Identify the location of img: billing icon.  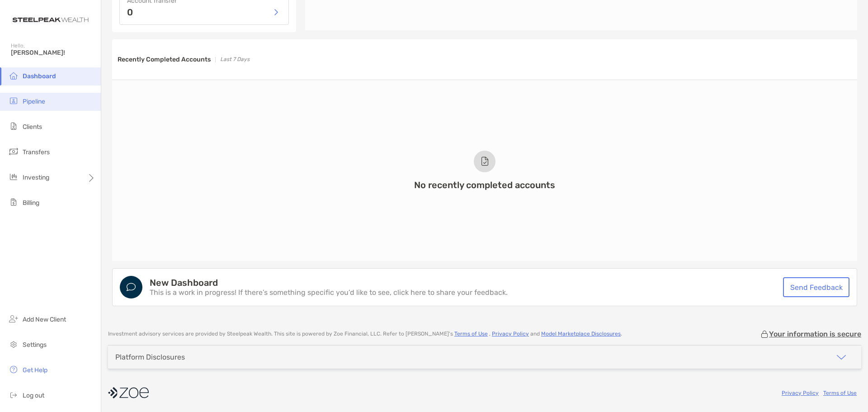
(13, 202).